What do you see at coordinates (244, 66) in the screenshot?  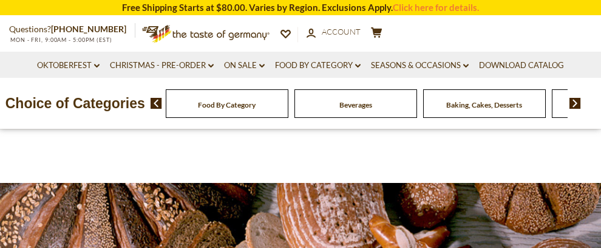 I see `a: On Sale` at bounding box center [244, 66].